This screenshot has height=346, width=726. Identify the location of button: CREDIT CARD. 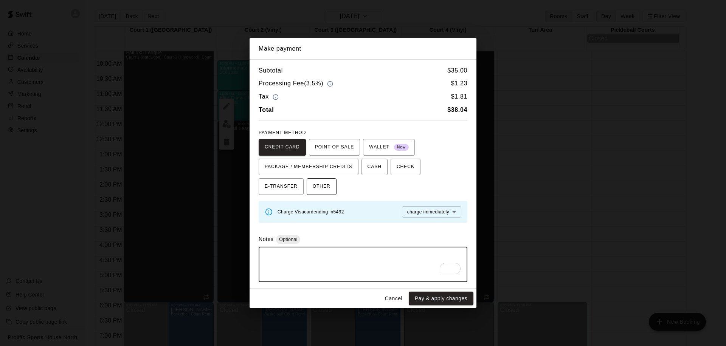
(282, 147).